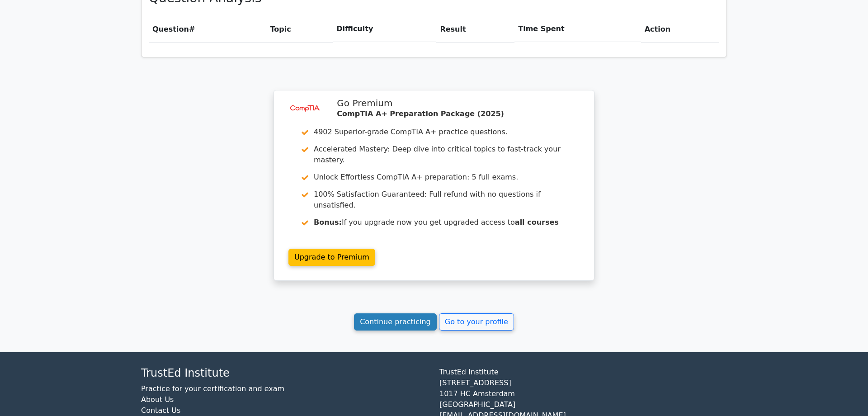 Image resolution: width=868 pixels, height=416 pixels. Describe the element at coordinates (680, 29) in the screenshot. I see `th: Action` at that location.